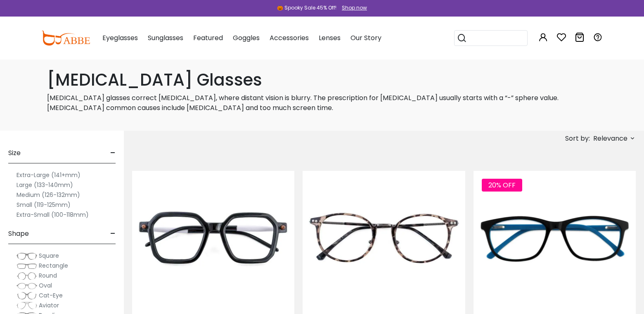 The height and width of the screenshot is (314, 644). Describe the element at coordinates (27, 286) in the screenshot. I see `img: Oval.png` at that location.